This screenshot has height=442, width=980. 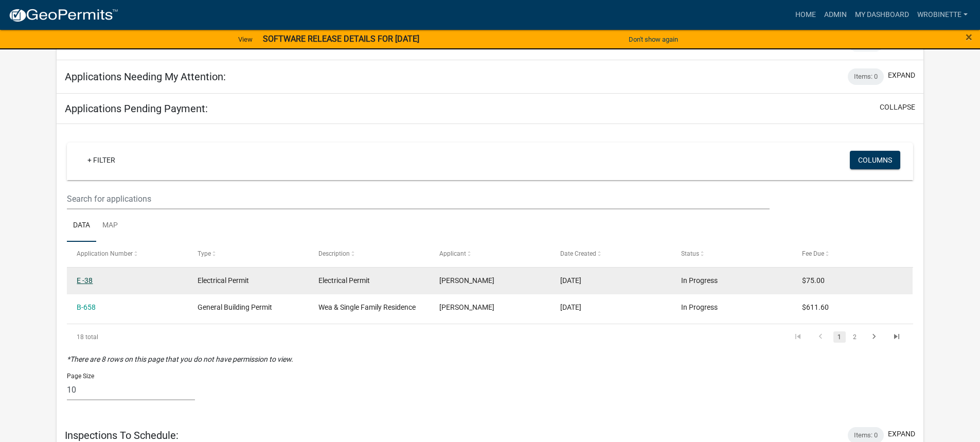 What do you see at coordinates (865, 76) in the screenshot?
I see `div: Items: 0` at bounding box center [865, 76].